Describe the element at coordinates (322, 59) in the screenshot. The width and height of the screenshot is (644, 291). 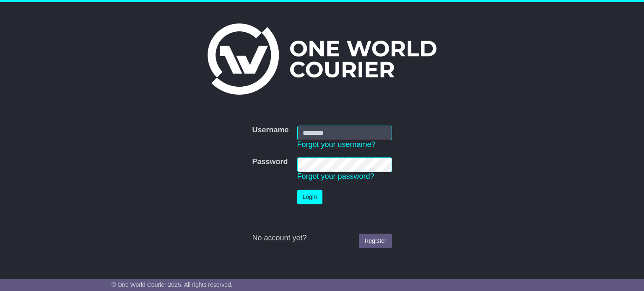
I see `img: One World` at that location.